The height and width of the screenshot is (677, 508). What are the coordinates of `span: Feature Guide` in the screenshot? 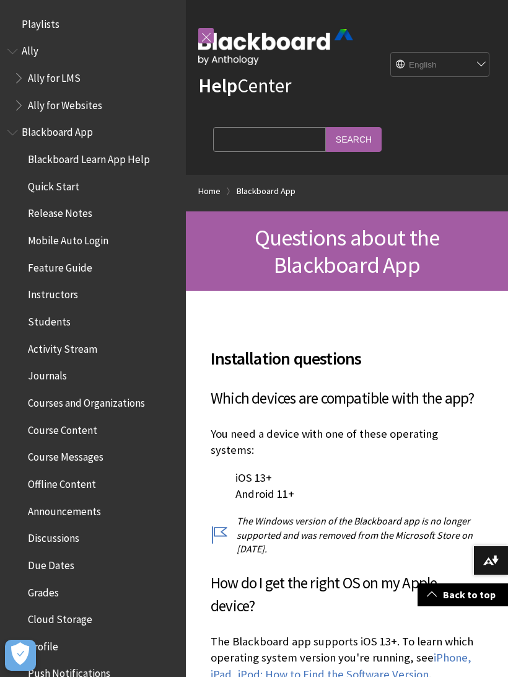 It's located at (60, 265).